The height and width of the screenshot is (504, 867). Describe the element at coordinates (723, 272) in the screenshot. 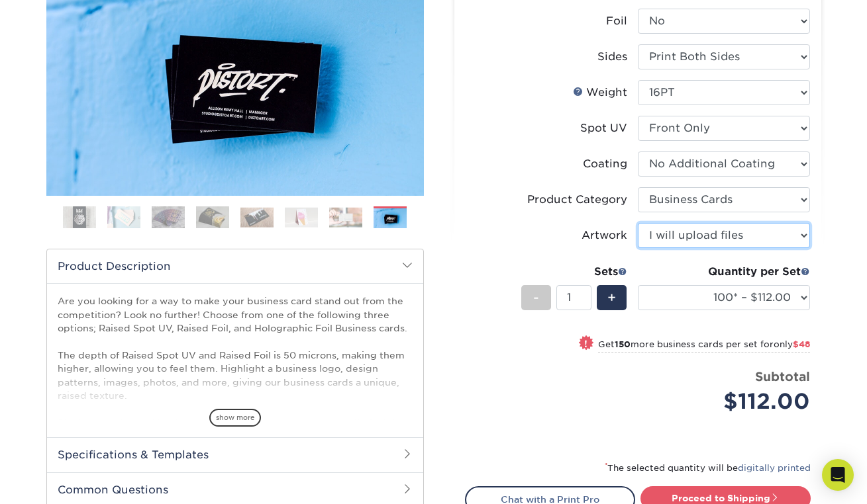

I see `div: Quantity per Set` at that location.